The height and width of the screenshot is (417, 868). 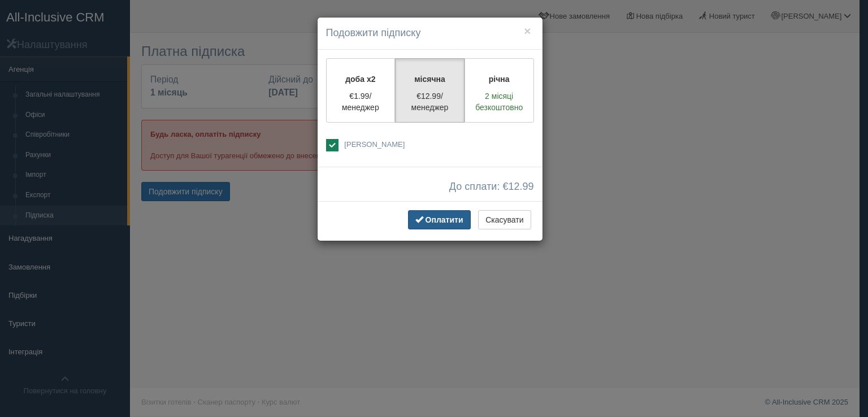 What do you see at coordinates (429, 79) in the screenshot?
I see `p: місячна` at bounding box center [429, 79].